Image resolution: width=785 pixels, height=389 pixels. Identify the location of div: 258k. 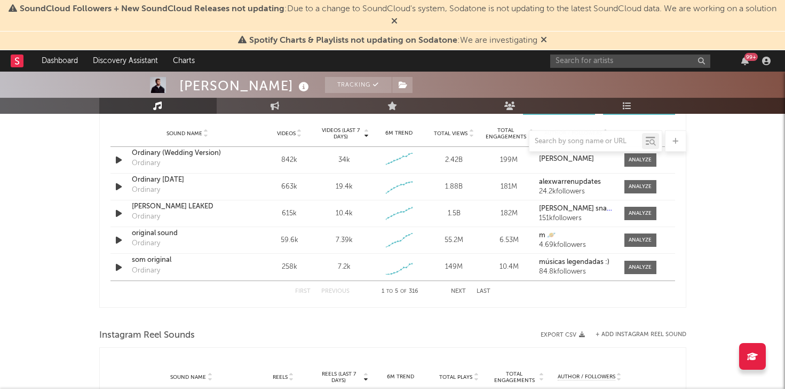
(289, 267).